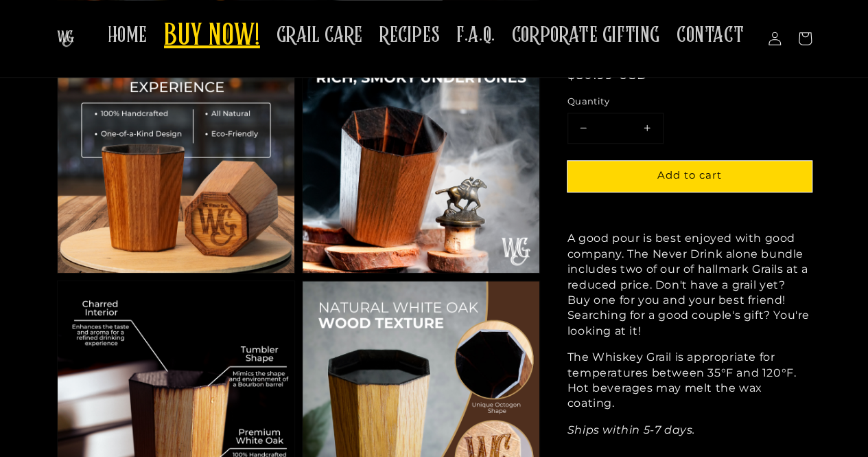 This screenshot has width=868, height=457. What do you see at coordinates (127, 35) in the screenshot?
I see `span: HOME` at bounding box center [127, 35].